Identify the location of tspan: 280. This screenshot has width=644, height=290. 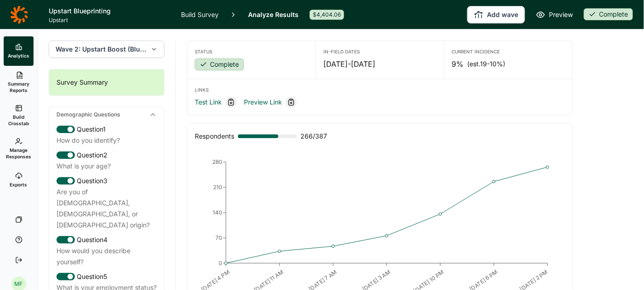
(217, 161).